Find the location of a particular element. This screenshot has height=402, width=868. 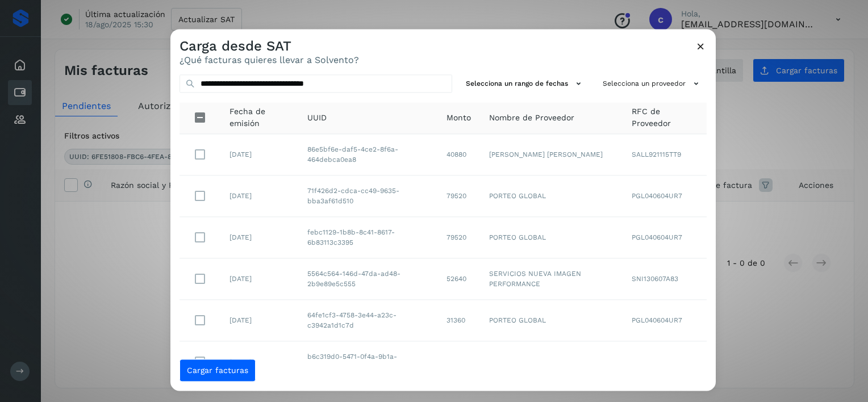

button: Selecciona un proveedor is located at coordinates (652, 83).